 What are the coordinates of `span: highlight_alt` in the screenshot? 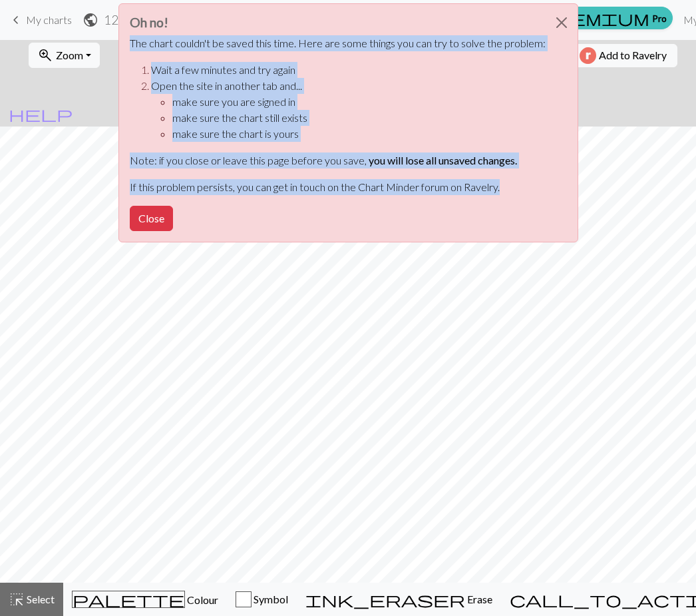 It's located at (17, 599).